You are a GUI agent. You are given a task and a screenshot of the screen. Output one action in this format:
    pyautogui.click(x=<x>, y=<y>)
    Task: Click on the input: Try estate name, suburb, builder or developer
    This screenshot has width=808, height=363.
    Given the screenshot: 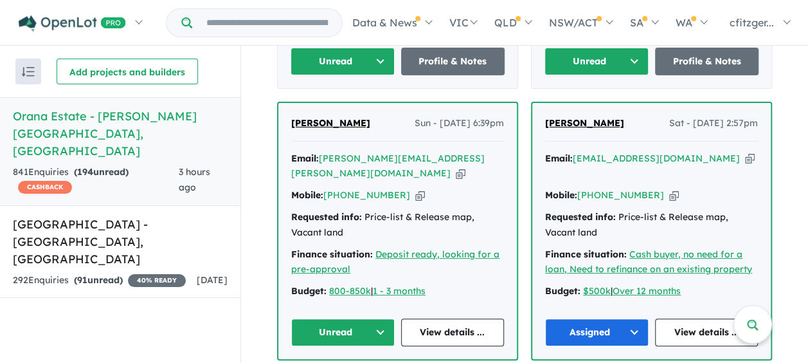 What is the action you would take?
    pyautogui.click(x=267, y=23)
    